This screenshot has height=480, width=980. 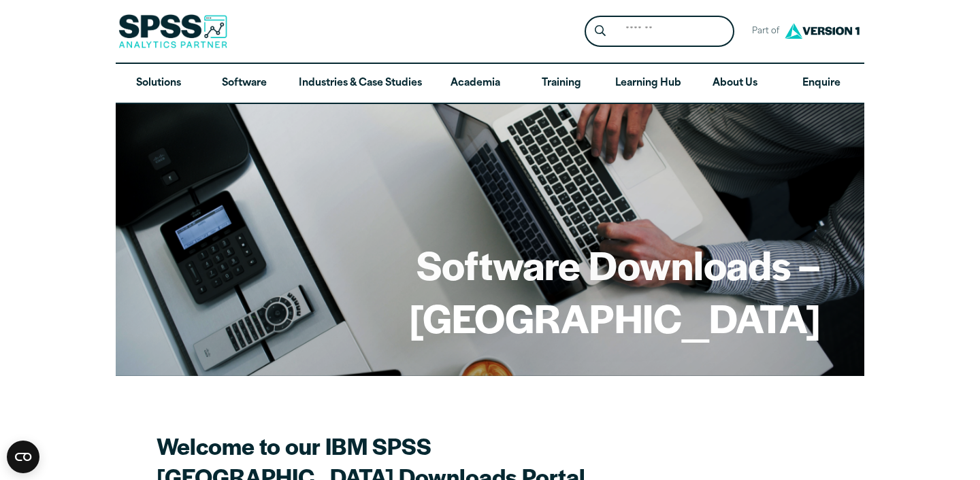 I want to click on a: Training, so click(x=562, y=84).